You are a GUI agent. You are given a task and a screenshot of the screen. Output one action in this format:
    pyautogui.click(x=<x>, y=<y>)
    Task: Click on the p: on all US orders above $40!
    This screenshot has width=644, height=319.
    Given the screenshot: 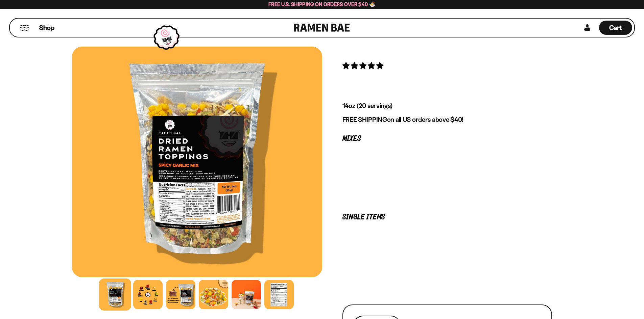 What is the action you would take?
    pyautogui.click(x=447, y=119)
    